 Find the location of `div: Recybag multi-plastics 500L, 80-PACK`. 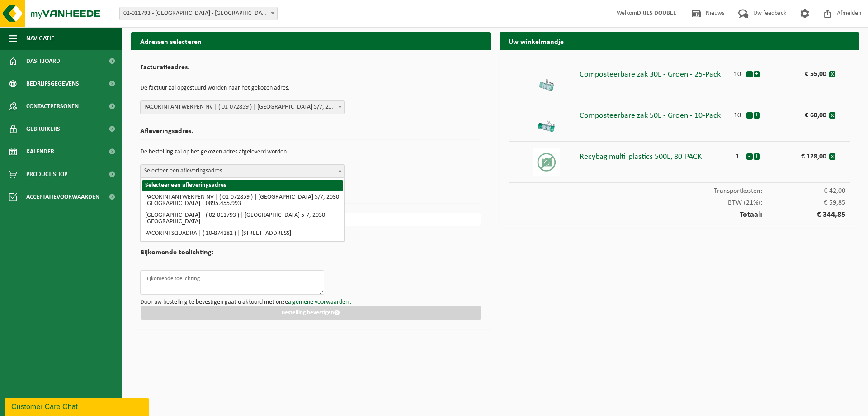

div: Recybag multi-plastics 500L, 80-PACK is located at coordinates (654, 154).